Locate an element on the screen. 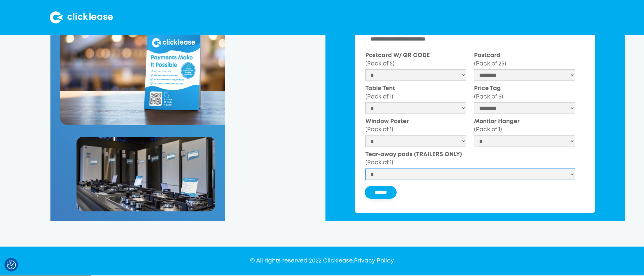 Image resolution: width=644 pixels, height=276 pixels. label: Window Poster is located at coordinates (416, 126).